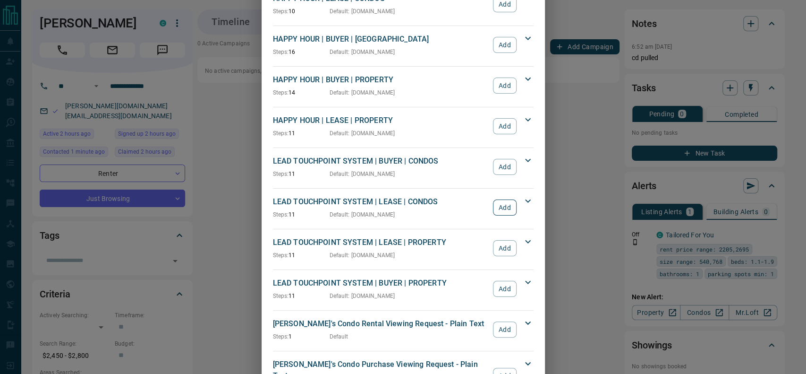  Describe the element at coordinates (301, 52) in the screenshot. I see `p: 16` at that location.